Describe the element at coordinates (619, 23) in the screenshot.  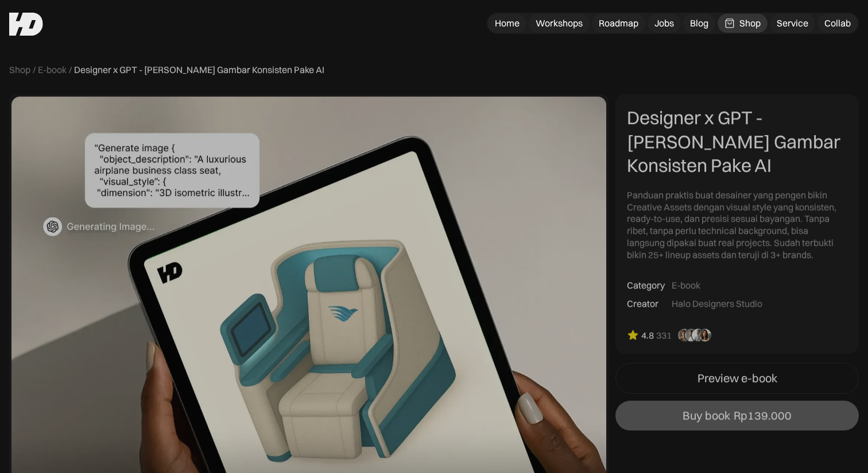
I see `a: Roadmap` at that location.